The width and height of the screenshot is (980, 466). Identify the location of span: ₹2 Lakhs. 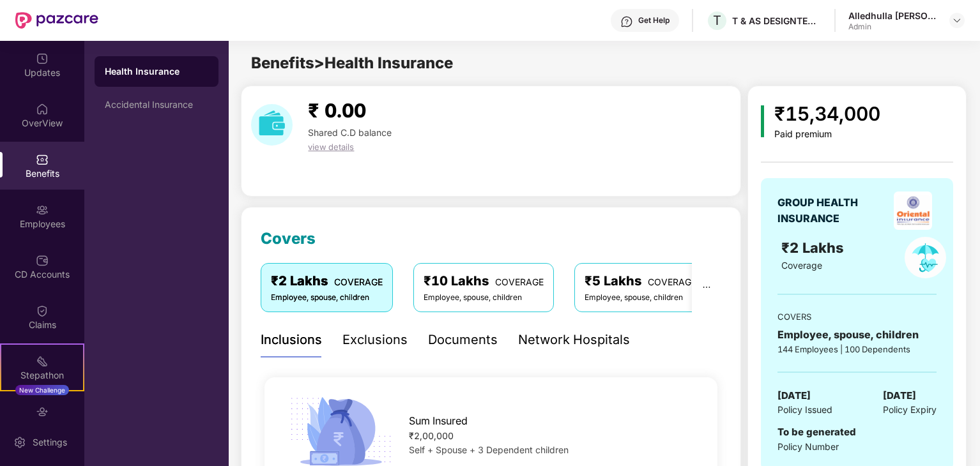
(814, 248).